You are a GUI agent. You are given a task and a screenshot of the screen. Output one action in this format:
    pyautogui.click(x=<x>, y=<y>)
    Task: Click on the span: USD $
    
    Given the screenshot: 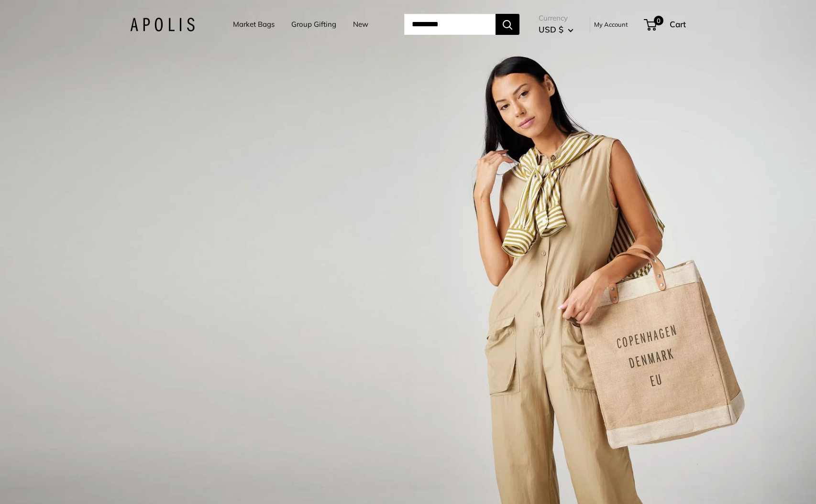 What is the action you would take?
    pyautogui.click(x=551, y=29)
    